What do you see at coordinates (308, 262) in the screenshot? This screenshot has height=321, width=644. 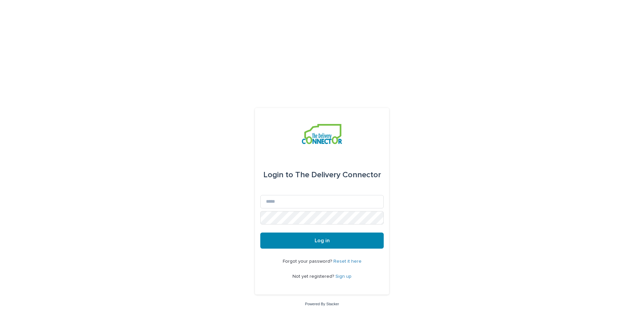 I see `span: Forgot your password?` at bounding box center [308, 262].